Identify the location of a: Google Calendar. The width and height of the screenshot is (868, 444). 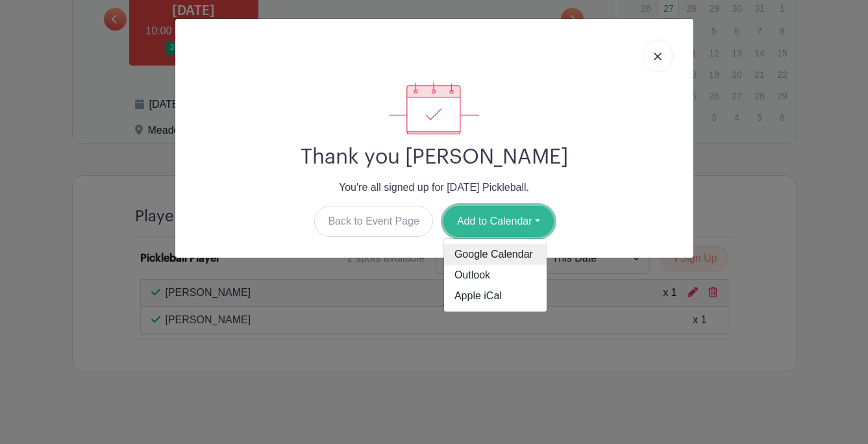
(495, 254).